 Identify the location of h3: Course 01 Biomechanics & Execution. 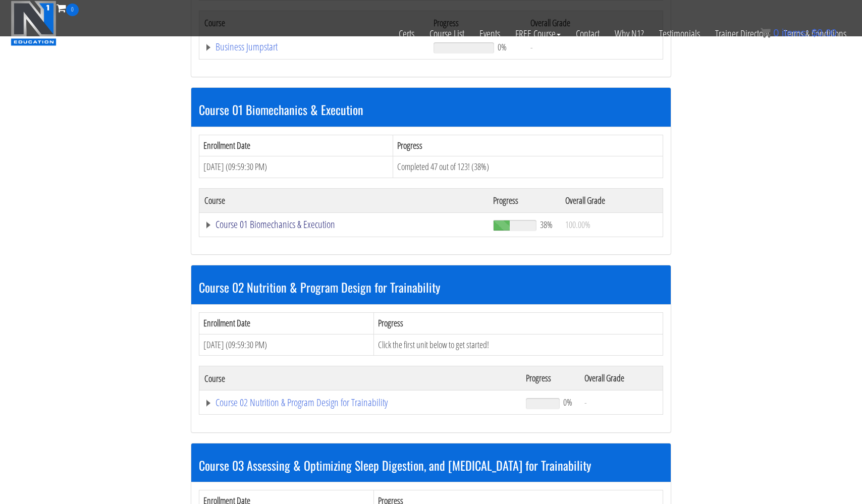
(431, 109).